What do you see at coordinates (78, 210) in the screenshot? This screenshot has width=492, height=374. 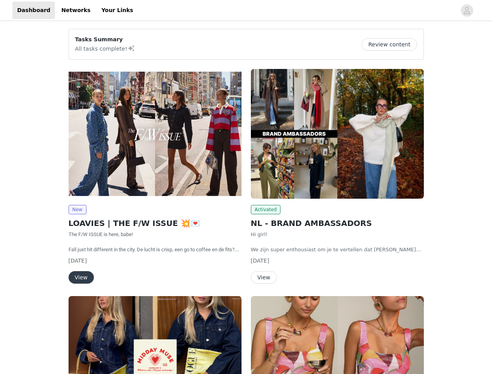 I see `span: New` at bounding box center [78, 210].